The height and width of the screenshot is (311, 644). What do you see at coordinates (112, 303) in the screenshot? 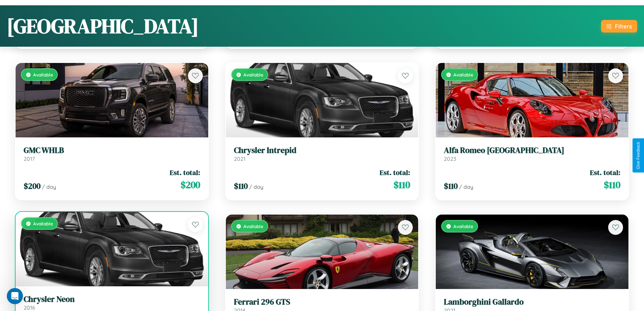
I see `a: Chrysler Neon2016` at bounding box center [112, 303].